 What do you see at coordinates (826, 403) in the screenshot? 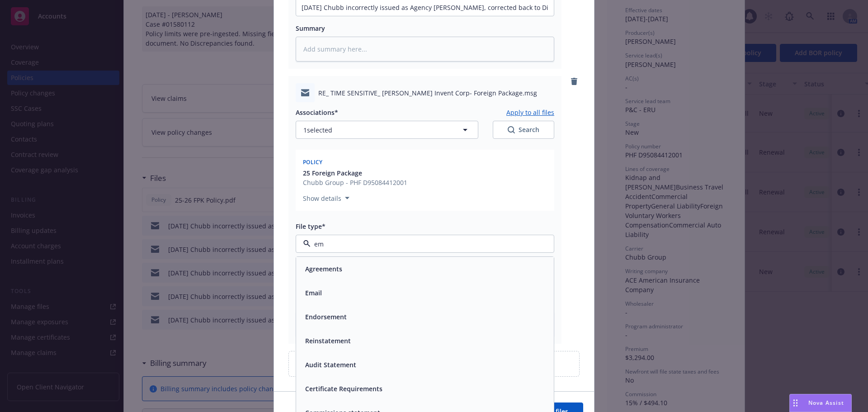
I see `span: Nova Assist` at bounding box center [826, 403].